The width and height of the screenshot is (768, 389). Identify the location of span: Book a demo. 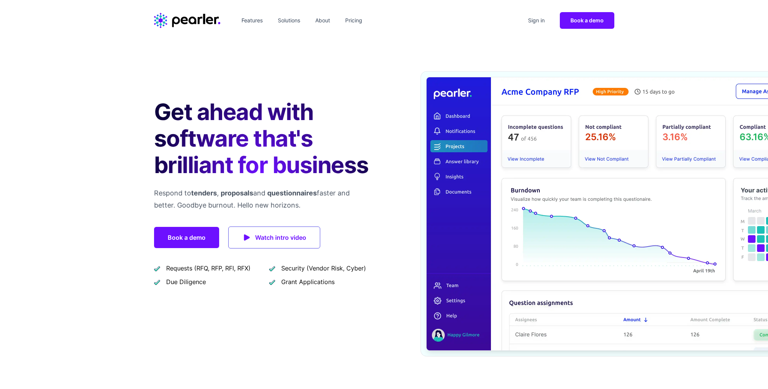
(587, 20).